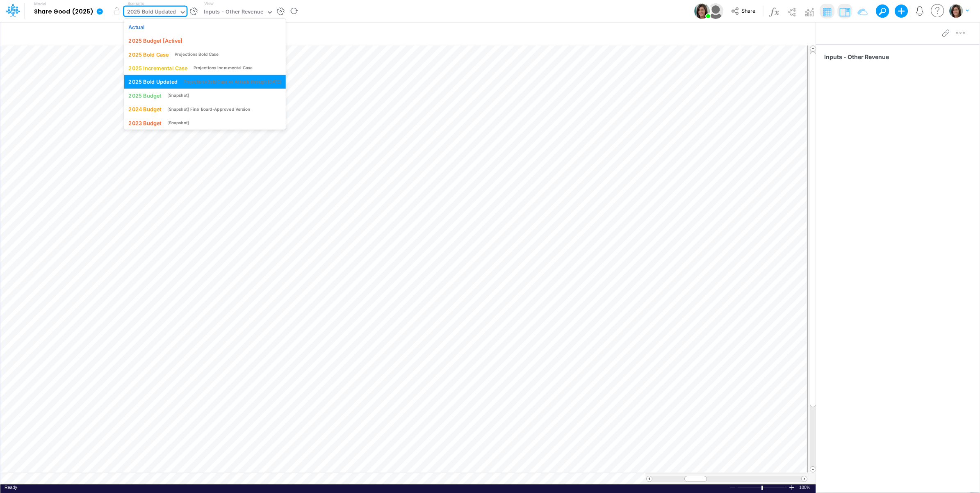 The image size is (980, 493). I want to click on div: Zoom level, so click(805, 487).